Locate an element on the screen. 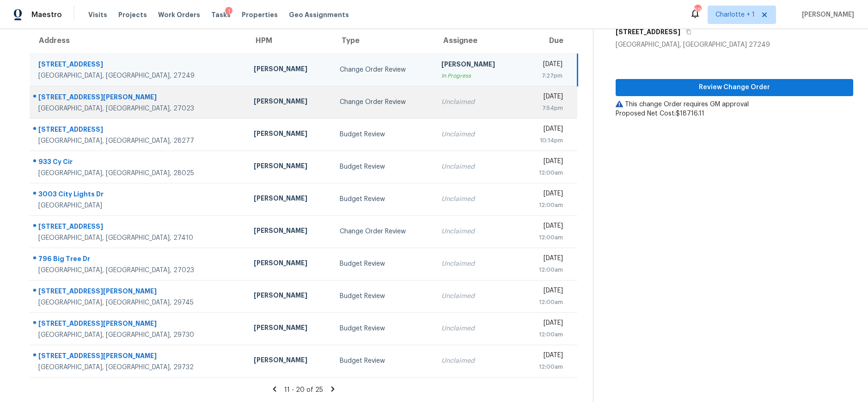  div: 1 is located at coordinates (229, 11).